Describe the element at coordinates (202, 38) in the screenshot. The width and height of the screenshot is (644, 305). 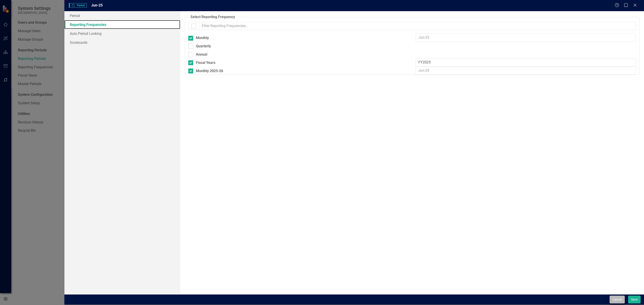
I see `div: Monthly` at that location.